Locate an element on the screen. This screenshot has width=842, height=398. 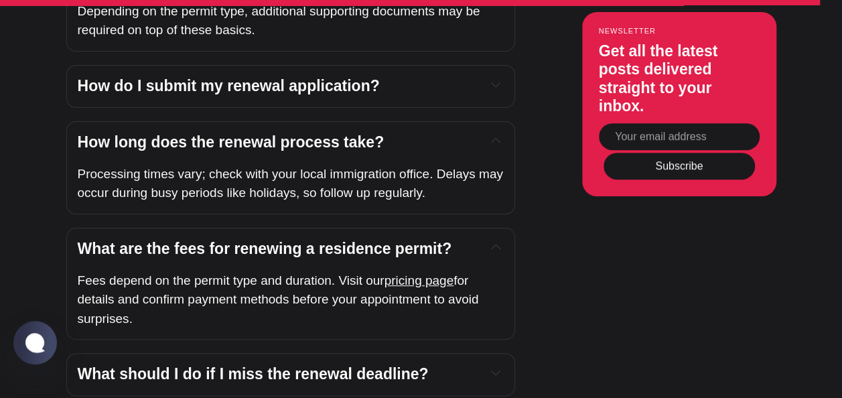
button: Subscribe is located at coordinates (680, 167).